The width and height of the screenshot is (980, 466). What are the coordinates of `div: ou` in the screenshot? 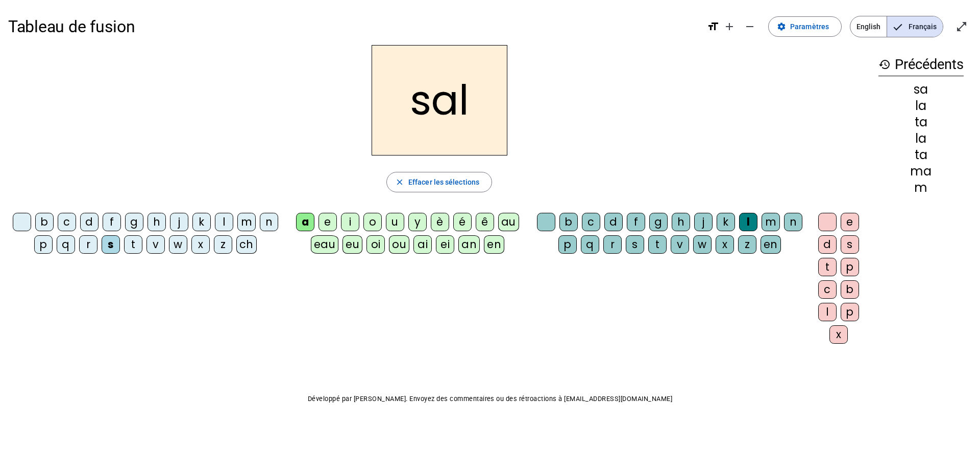 It's located at (400, 244).